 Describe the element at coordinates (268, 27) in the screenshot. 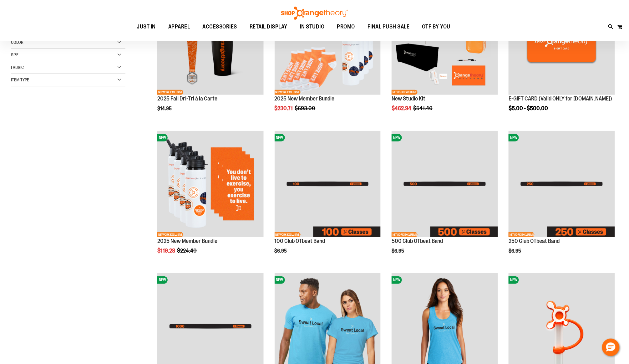

I see `a: RETAIL DISPLAY` at that location.